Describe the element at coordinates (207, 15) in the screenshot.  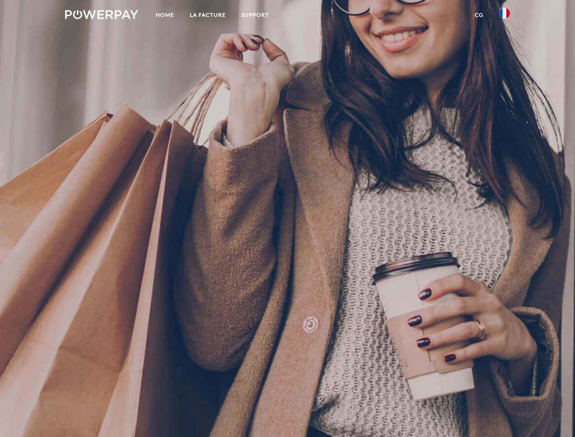
I see `a: LA FACTURE` at that location.